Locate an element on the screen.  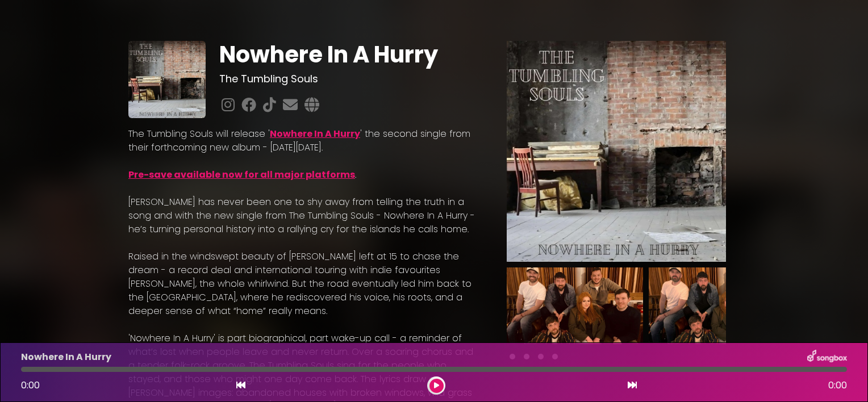
img: h7Oj0iWbT867Bb53q9za is located at coordinates (575, 305).